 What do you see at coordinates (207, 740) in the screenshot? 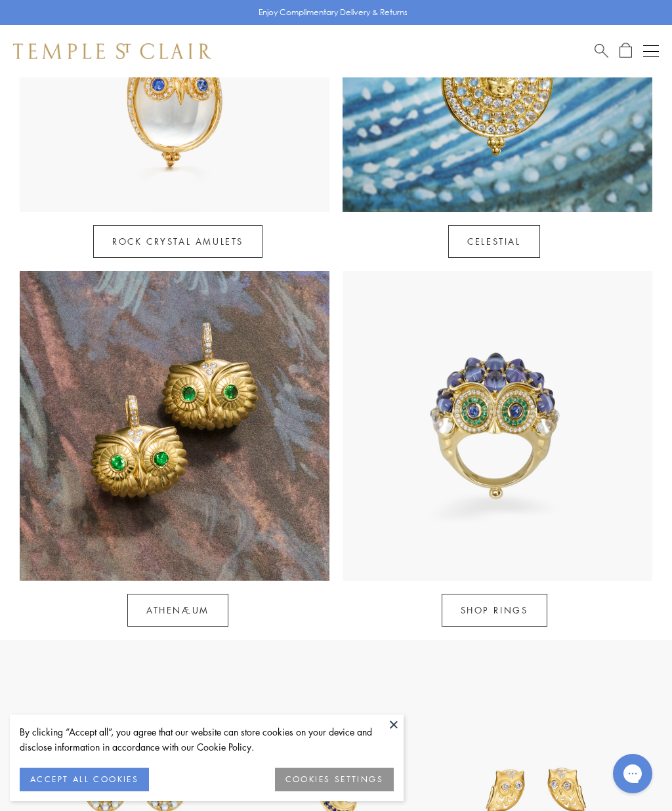
I see `div: By clicking “Accept all”, you agree that our website can store cookies on your device and disclos...` at bounding box center [207, 740].